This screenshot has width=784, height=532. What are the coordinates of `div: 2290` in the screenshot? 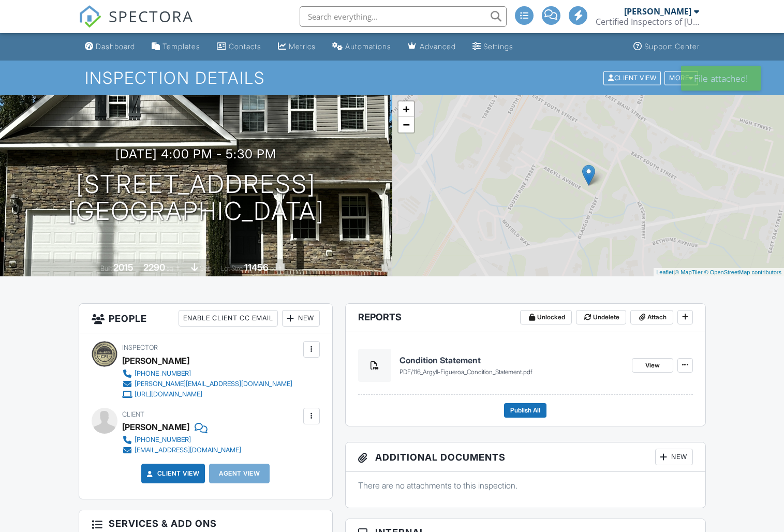 It's located at (154, 267).